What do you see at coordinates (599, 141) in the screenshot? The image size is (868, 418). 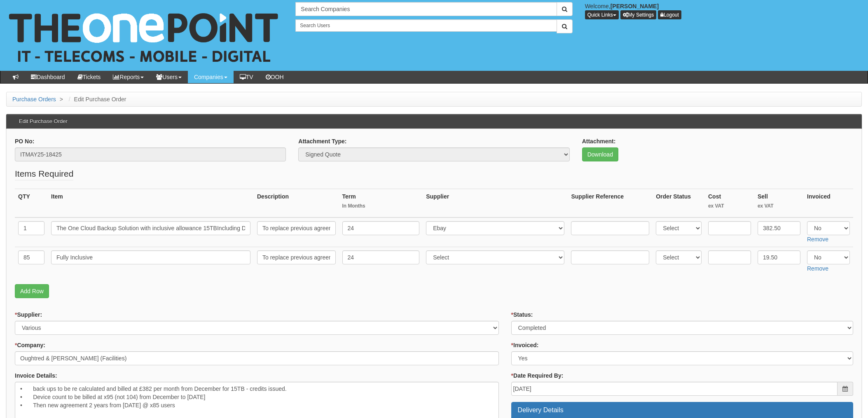 I see `label: Attachment:` at bounding box center [599, 141].